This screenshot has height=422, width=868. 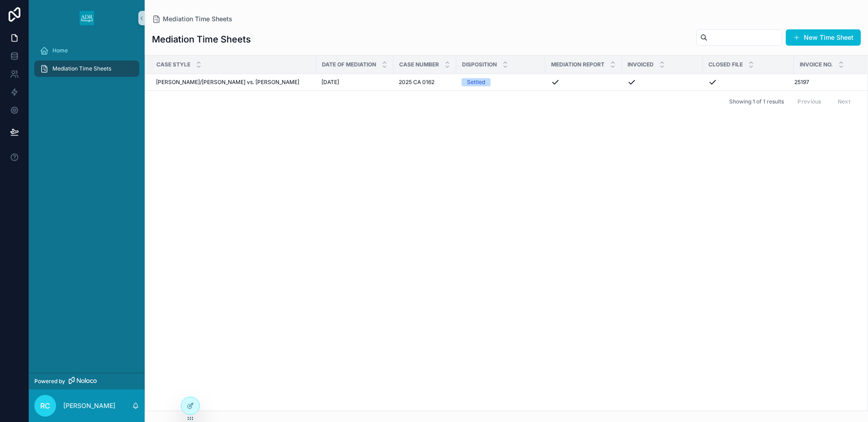 What do you see at coordinates (87, 62) in the screenshot?
I see `div: scrollable content` at bounding box center [87, 62].